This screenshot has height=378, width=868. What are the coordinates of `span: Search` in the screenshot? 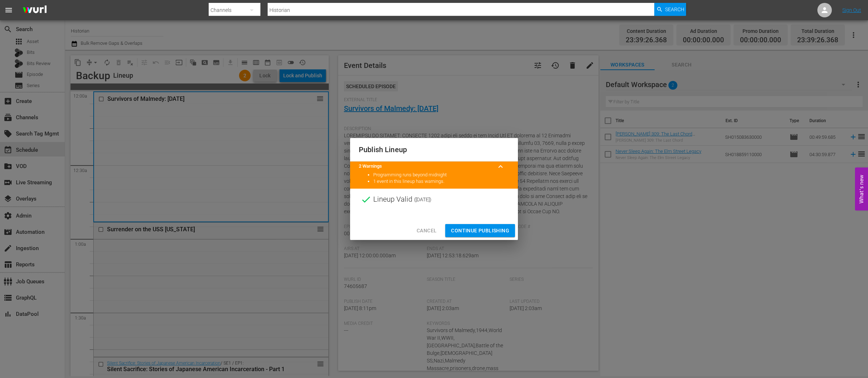 It's located at (675, 9).